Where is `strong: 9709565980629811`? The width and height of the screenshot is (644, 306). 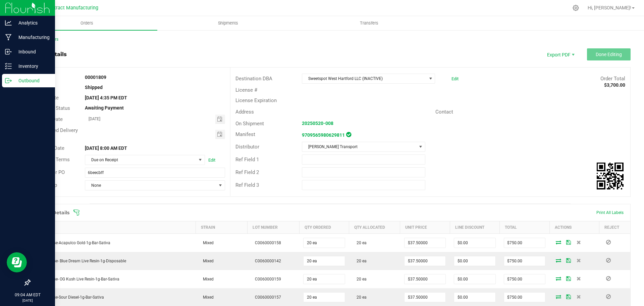 strong: 9709565980629811 is located at coordinates (323, 135).